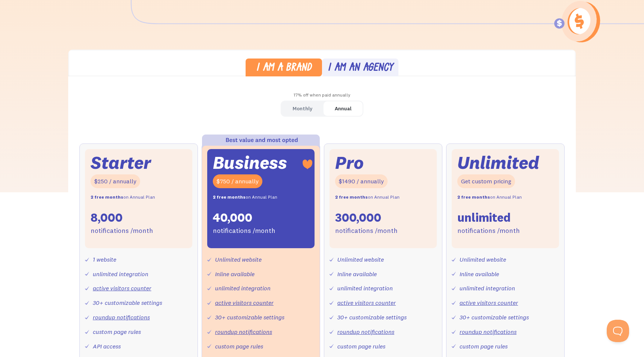 Image resolution: width=644 pixels, height=357 pixels. I want to click on div: Business, so click(250, 162).